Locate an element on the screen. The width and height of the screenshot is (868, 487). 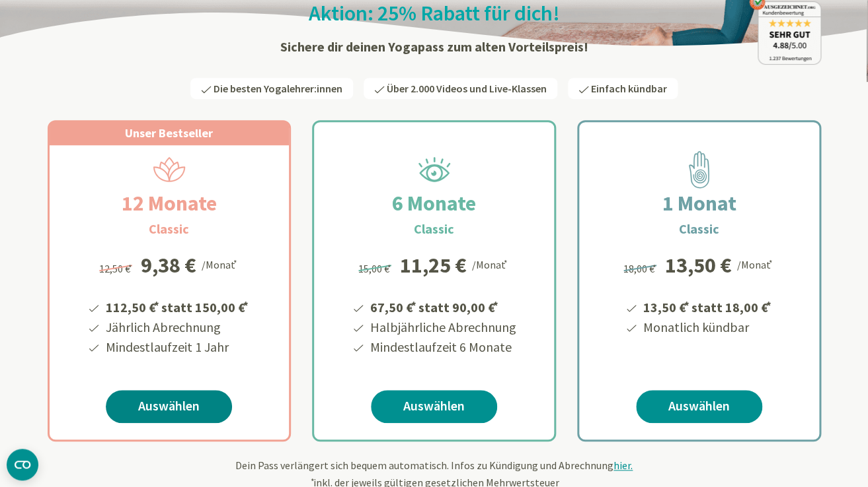
div: 11,25 € is located at coordinates (433, 266).